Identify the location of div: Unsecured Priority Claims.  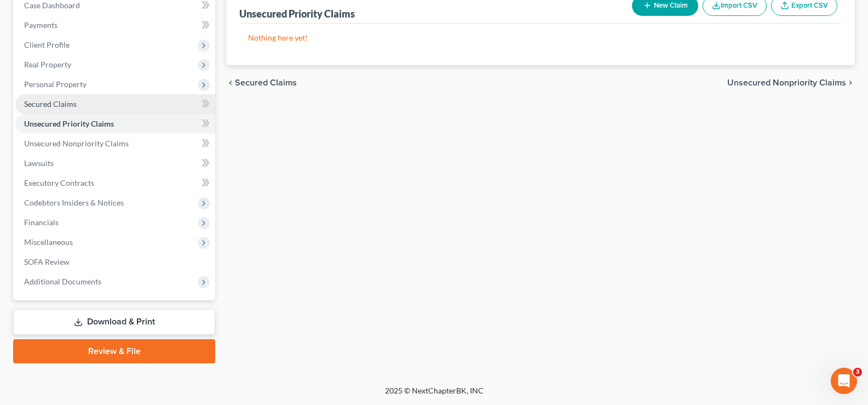
(297, 14).